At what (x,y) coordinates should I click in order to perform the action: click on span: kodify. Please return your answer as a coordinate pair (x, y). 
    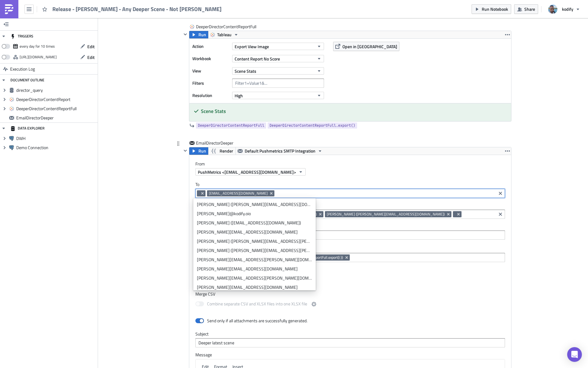
    Looking at the image, I should click on (567, 9).